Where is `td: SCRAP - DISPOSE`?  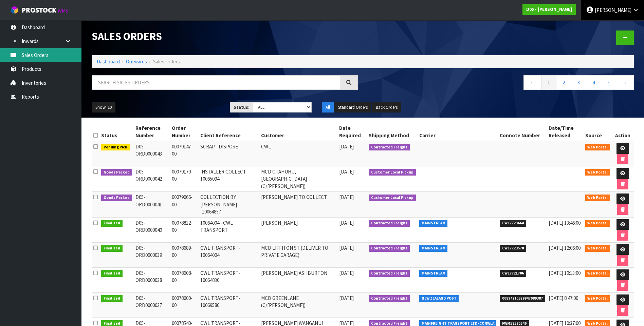
td: SCRAP - DISPOSE is located at coordinates (229, 154).